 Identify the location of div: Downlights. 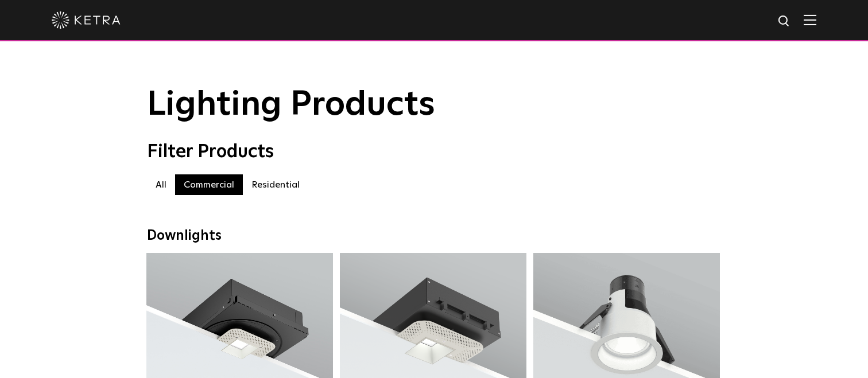
(434, 236).